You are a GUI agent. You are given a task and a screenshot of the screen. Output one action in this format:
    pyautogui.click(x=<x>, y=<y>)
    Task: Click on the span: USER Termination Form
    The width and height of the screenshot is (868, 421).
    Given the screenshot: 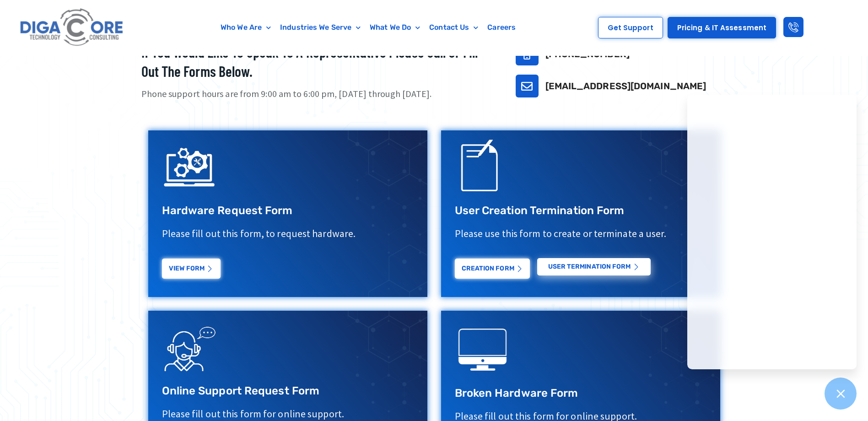 What is the action you would take?
    pyautogui.click(x=589, y=267)
    